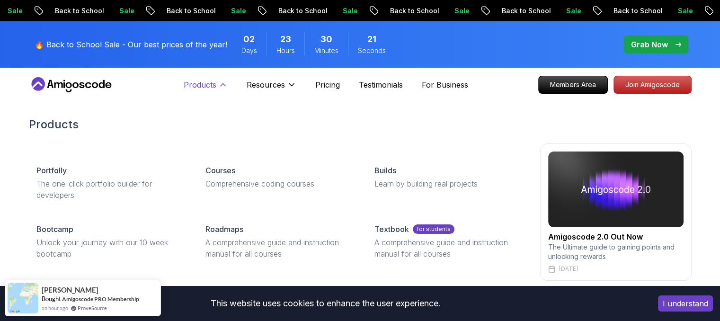 This screenshot has height=321, width=720. I want to click on p: Unlock your journey with our 10 week bootcamp, so click(109, 248).